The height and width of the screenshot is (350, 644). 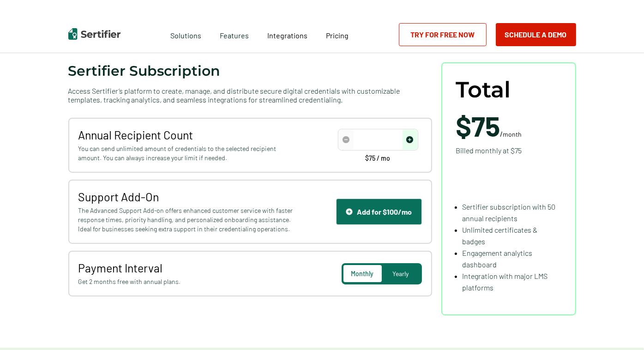 I want to click on span: The Advanced Support Add-on offers enhanced customer service with faster response times, priority..., so click(x=187, y=220).